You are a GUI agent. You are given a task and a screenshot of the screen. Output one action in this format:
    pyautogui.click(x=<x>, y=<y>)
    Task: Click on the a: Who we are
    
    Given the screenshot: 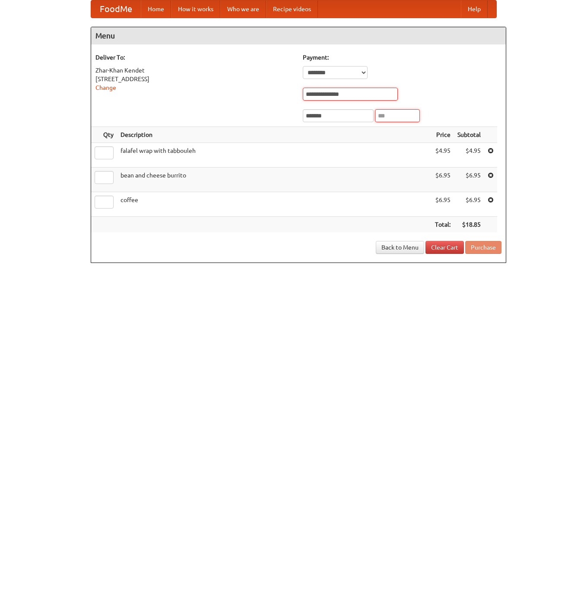 What is the action you would take?
    pyautogui.click(x=243, y=9)
    